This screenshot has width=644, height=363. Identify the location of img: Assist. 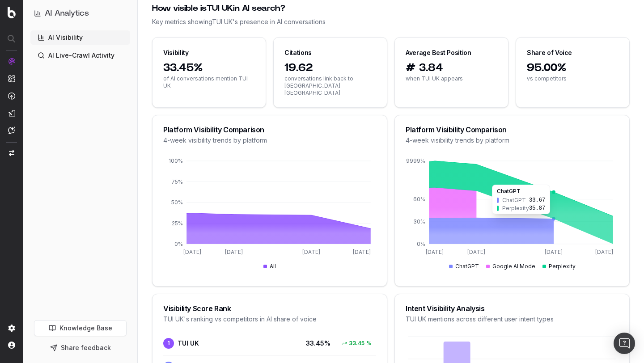
(12, 130).